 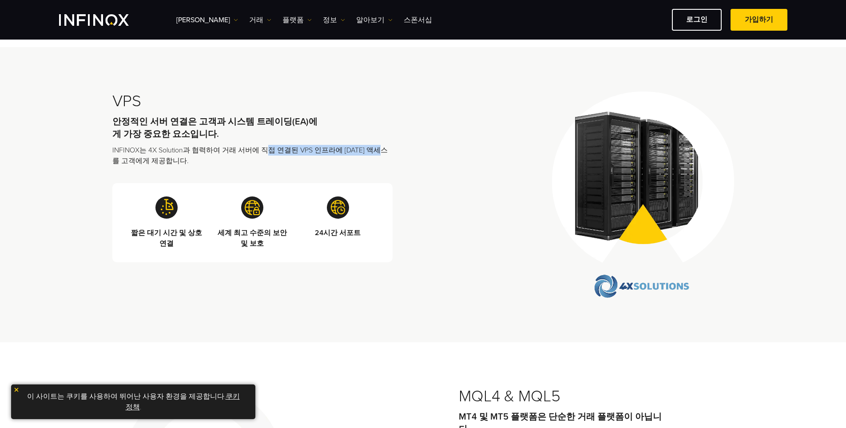 What do you see at coordinates (167, 238) in the screenshot?
I see `strong: 짧은 대기 시간 및 상호 연결` at bounding box center [167, 238].